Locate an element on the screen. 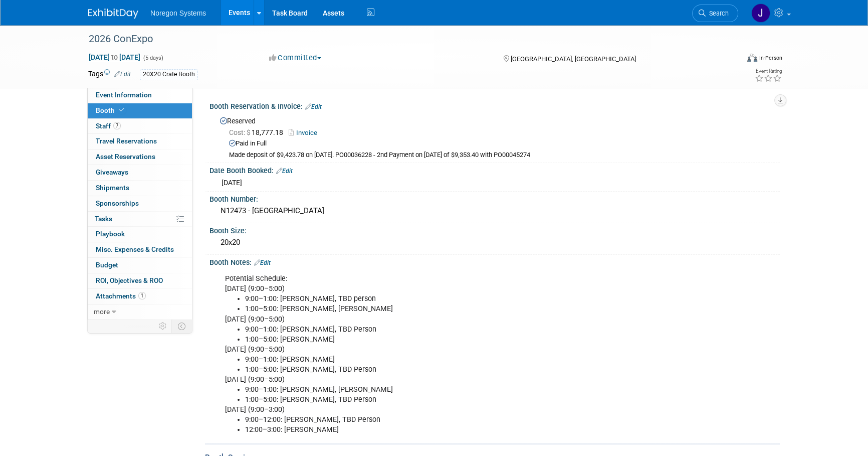 Image resolution: width=868 pixels, height=456 pixels. a: Sponsorships is located at coordinates (140, 203).